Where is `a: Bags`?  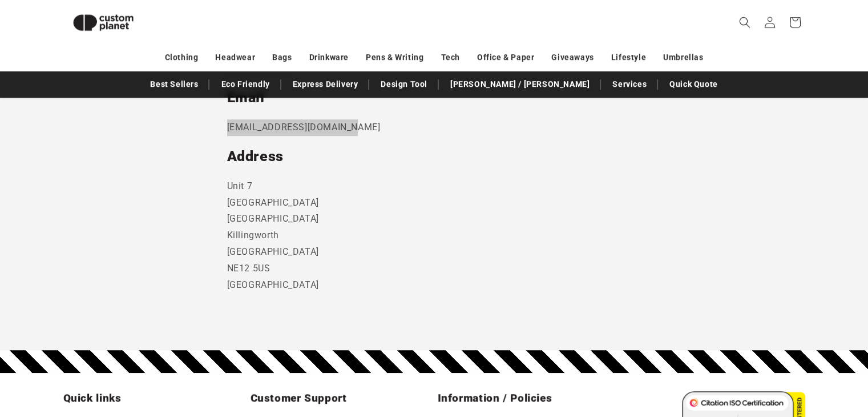
a: Bags is located at coordinates (282, 57).